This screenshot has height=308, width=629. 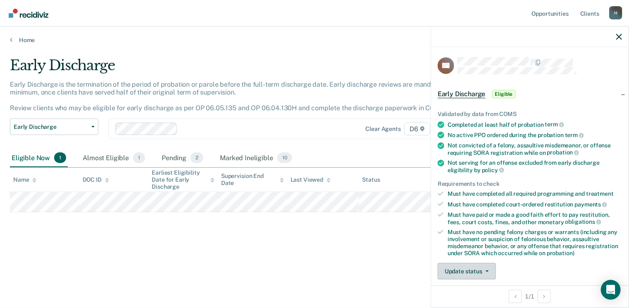 I want to click on span: obligations, so click(x=583, y=222).